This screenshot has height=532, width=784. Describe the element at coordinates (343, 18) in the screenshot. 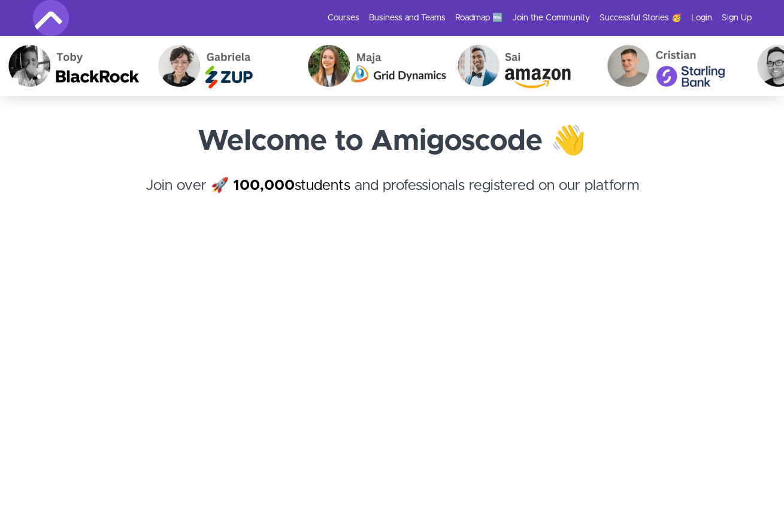

I see `a: Courses` at that location.